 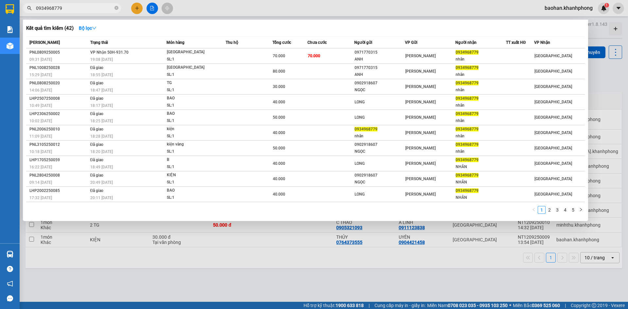 What do you see at coordinates (534, 210) in the screenshot?
I see `span: left` at bounding box center [534, 210].